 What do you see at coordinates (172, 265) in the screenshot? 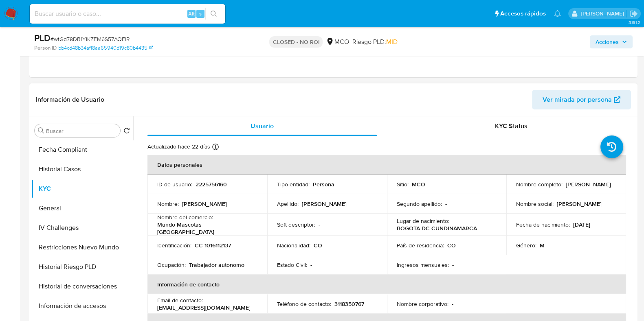
I see `p: Ocupación :` at bounding box center [172, 265].